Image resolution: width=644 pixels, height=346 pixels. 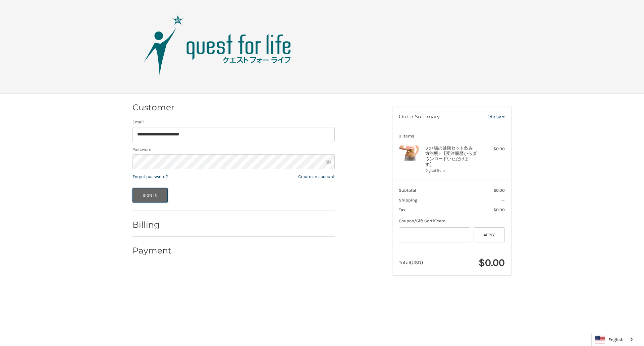 What do you see at coordinates (402, 209) in the screenshot?
I see `span: Tax` at bounding box center [402, 209].